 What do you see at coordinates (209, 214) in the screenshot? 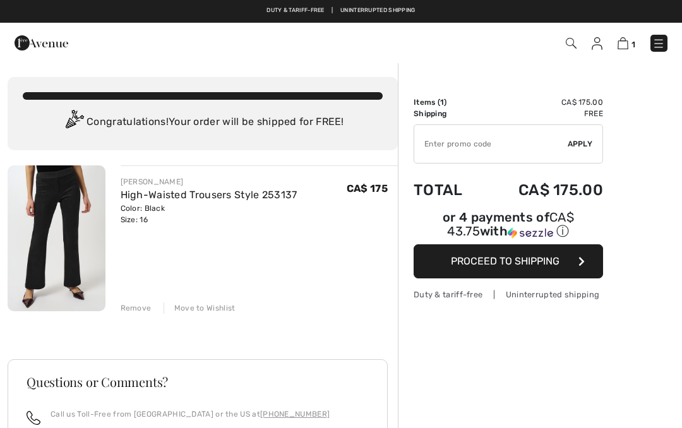
I see `div: Color: Black Size: 16` at bounding box center [209, 214].